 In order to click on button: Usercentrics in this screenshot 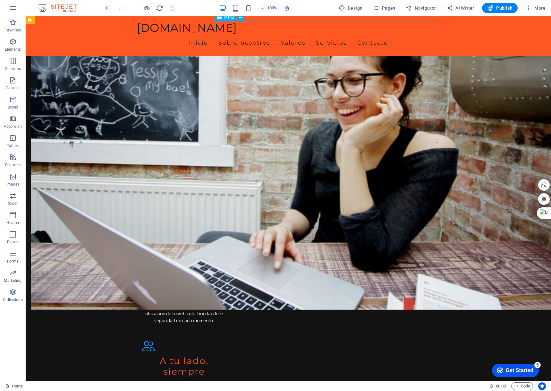, I will do `click(542, 386)`.